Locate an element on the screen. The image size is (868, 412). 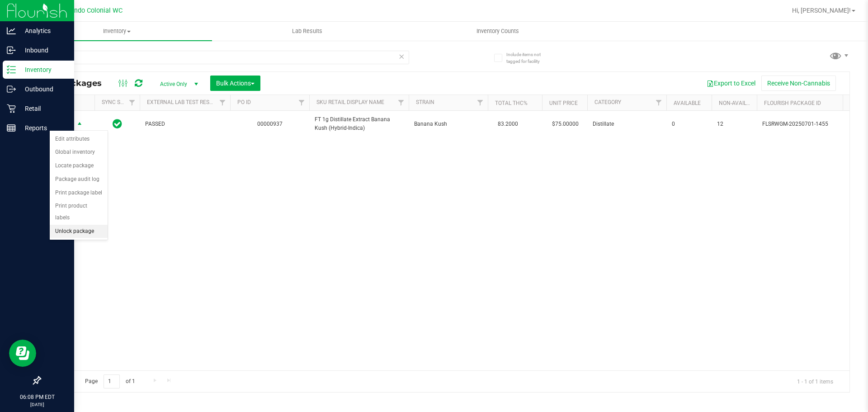
a: Strain is located at coordinates (425, 102).